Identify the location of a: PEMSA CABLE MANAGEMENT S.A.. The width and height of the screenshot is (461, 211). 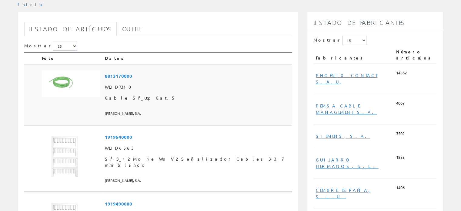
(346, 108).